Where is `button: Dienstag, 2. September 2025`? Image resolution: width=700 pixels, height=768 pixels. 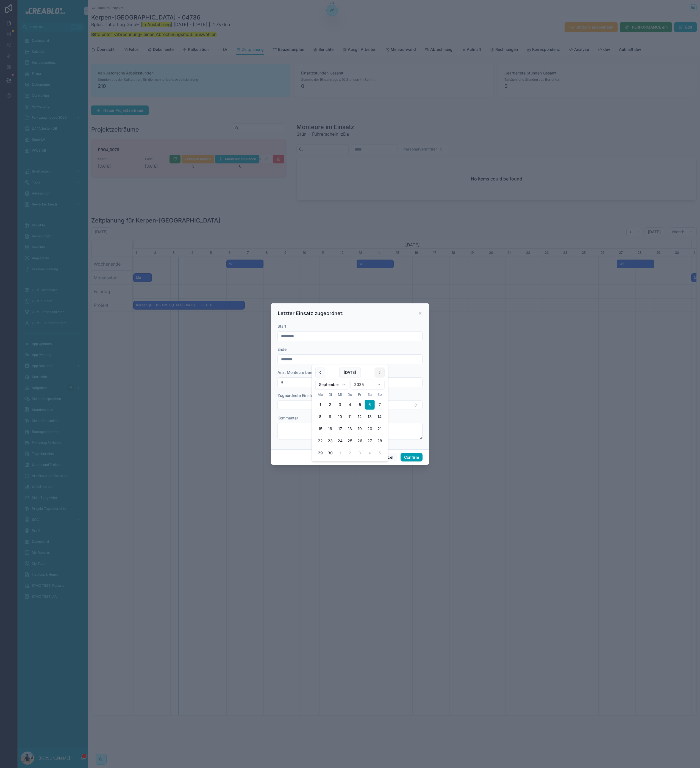 button: Dienstag, 2. September 2025 is located at coordinates (330, 405).